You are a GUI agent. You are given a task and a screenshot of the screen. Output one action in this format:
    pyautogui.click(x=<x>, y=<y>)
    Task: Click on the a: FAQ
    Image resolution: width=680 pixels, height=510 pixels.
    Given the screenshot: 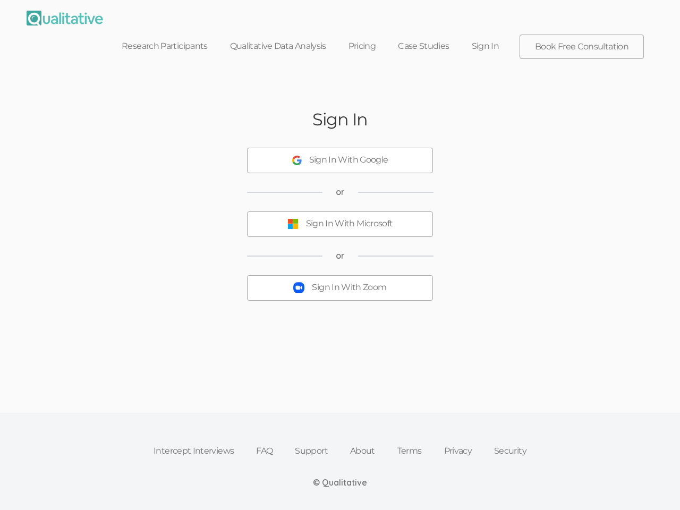 What is the action you would take?
    pyautogui.click(x=264, y=451)
    